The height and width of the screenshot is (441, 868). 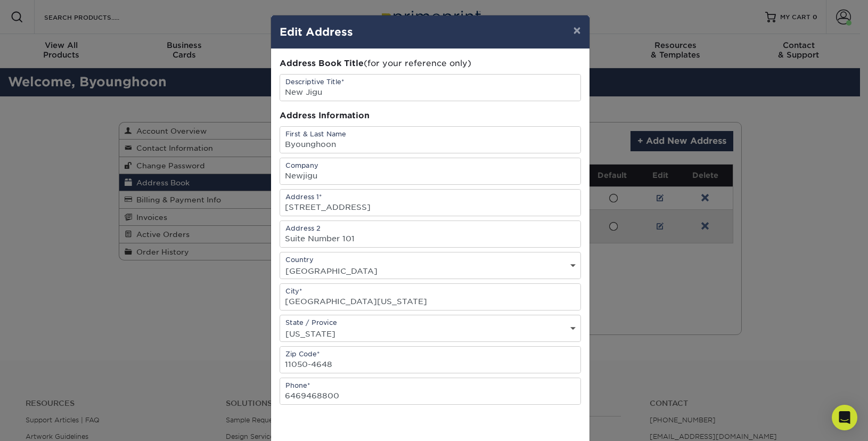 I want to click on div: (for your reference only), so click(x=431, y=64).